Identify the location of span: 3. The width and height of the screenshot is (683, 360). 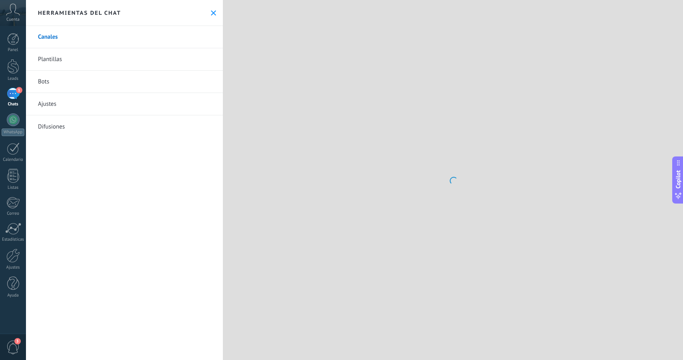
(18, 342).